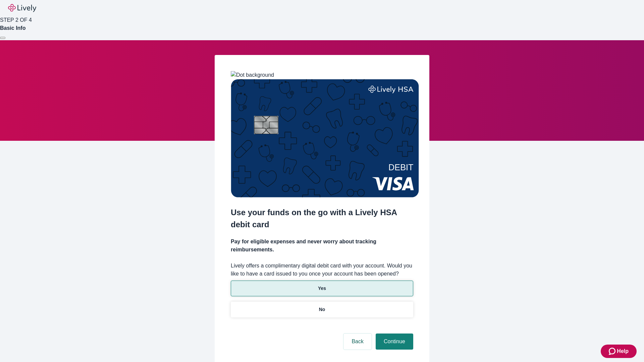  What do you see at coordinates (322, 309) in the screenshot?
I see `p: No` at bounding box center [322, 309].